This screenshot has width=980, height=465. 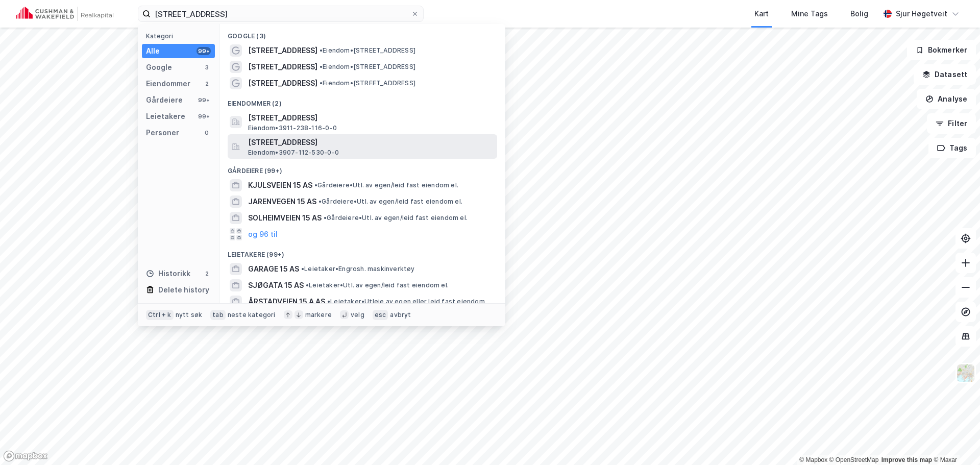 I want to click on img: Z, so click(x=965, y=373).